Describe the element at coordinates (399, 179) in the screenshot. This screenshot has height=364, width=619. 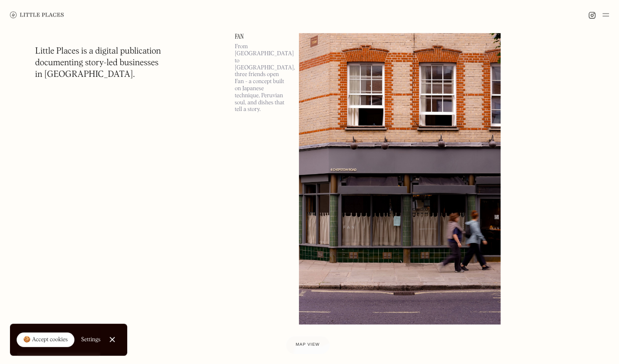
I see `img: Fan` at that location.